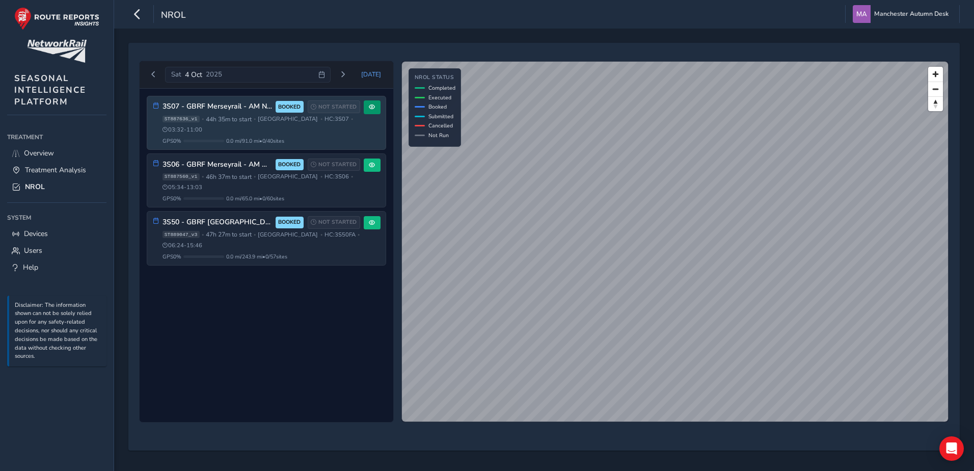 This screenshot has height=471, width=974. What do you see at coordinates (229, 119) in the screenshot?
I see `span: 44h 35m to start` at bounding box center [229, 119].